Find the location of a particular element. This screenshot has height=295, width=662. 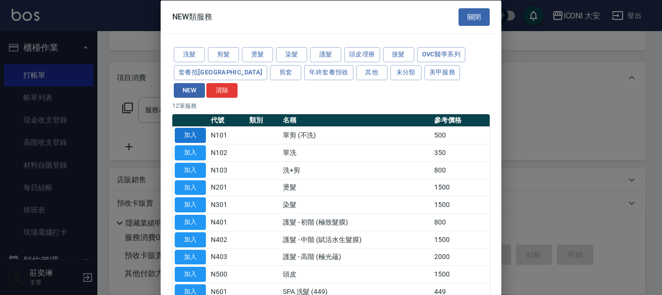

td: 單洗 is located at coordinates (356, 153).